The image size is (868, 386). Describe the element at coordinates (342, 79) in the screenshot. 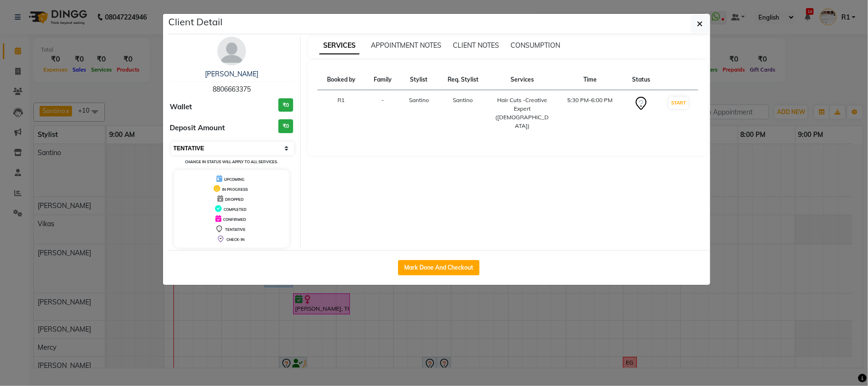

I see `th: Booked by` at that location.